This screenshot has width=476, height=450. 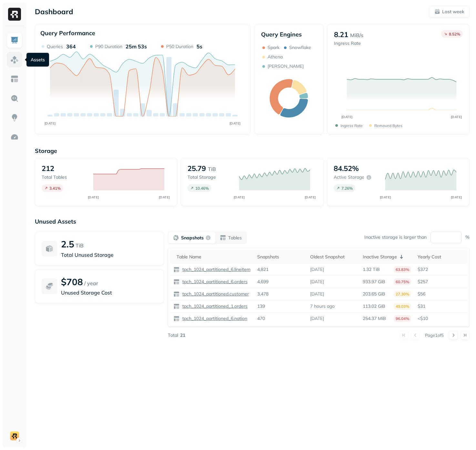 What do you see at coordinates (68, 33) in the screenshot?
I see `p: Query Performance` at bounding box center [68, 33].